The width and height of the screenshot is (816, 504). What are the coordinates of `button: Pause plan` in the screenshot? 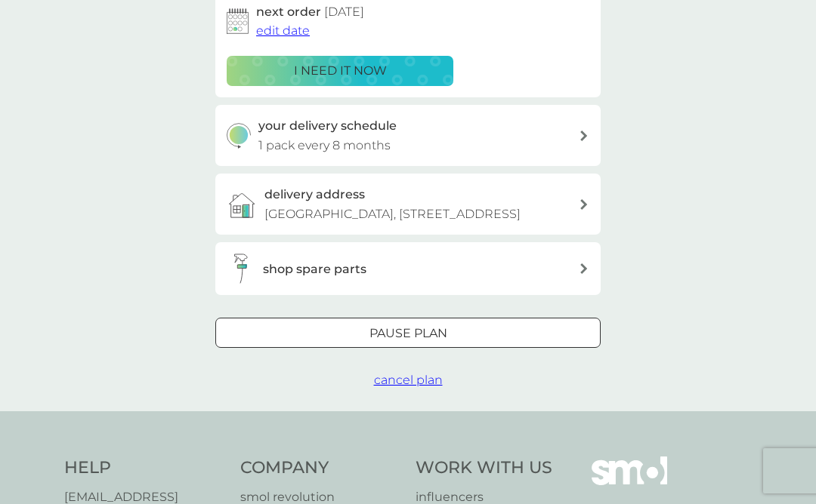 It's located at (408, 333).